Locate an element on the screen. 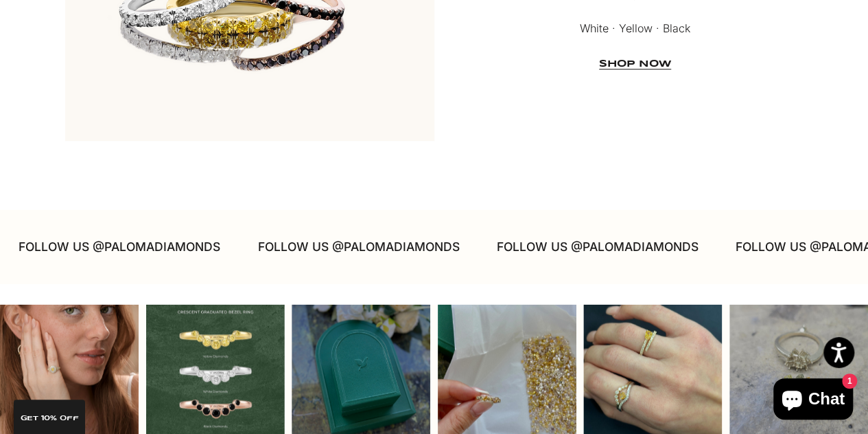  p: White · Yellow · Black is located at coordinates (635, 28).